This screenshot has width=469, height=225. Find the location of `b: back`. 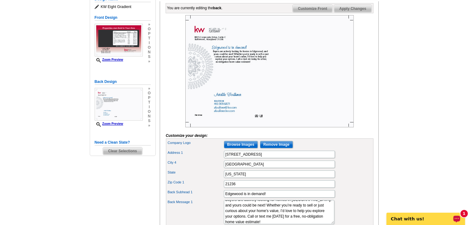

b: back is located at coordinates (217, 8).